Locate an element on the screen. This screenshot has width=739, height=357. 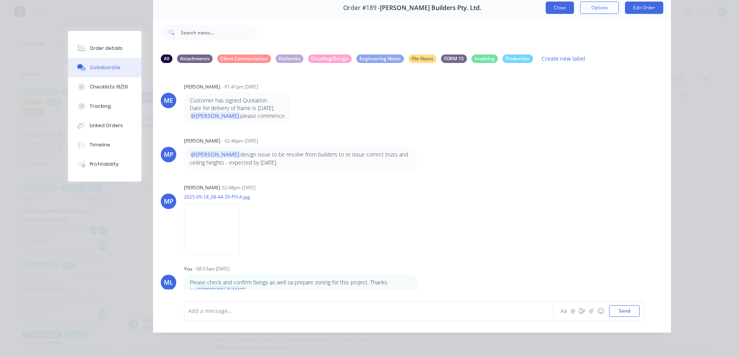
button: Linked Orders is located at coordinates (105, 126).